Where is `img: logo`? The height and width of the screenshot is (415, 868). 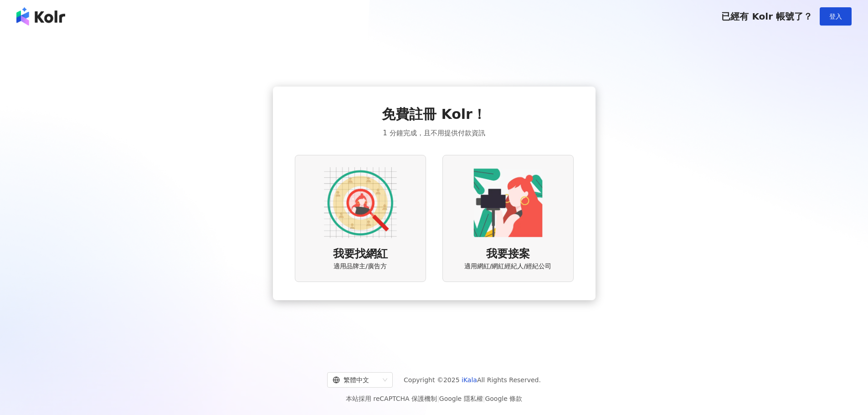 img: logo is located at coordinates (40, 16).